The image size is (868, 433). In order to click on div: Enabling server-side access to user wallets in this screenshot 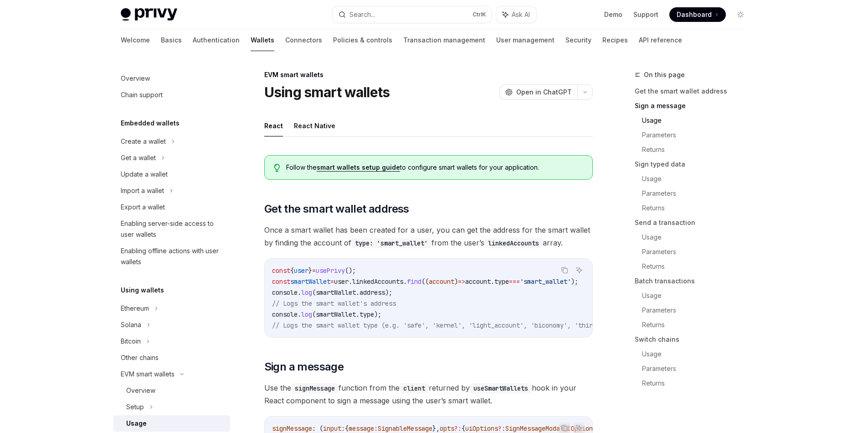, I will do `click(173, 229)`.